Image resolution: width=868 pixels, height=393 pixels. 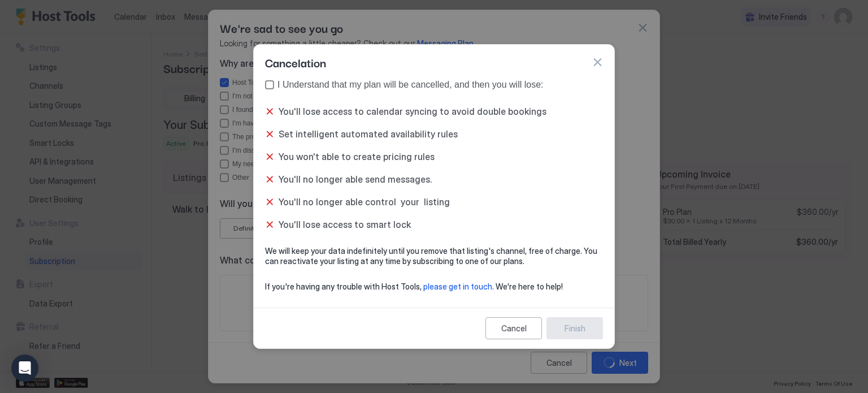 What do you see at coordinates (459, 286) in the screenshot?
I see `span: please get in touch.` at bounding box center [459, 286].